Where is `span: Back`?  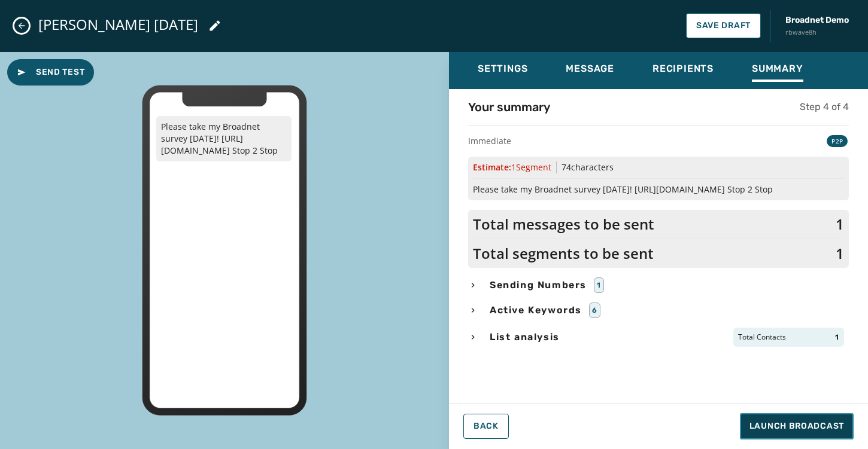
span: Back is located at coordinates (486, 426).